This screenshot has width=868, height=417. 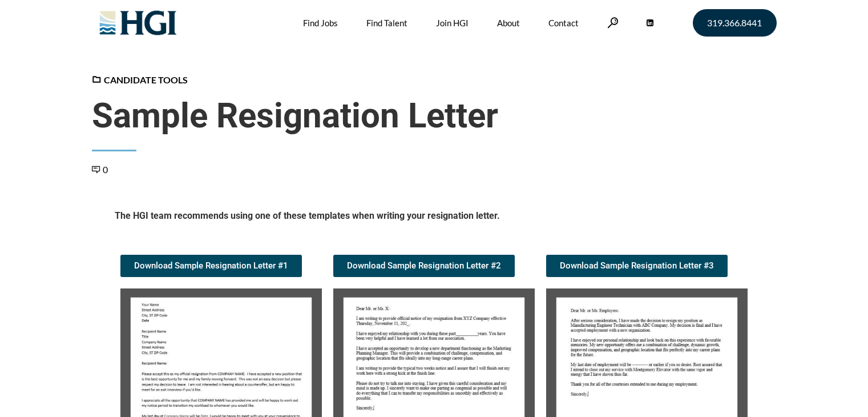 What do you see at coordinates (637, 266) in the screenshot?
I see `span: Download Sample Resignation Letter #3` at bounding box center [637, 266].